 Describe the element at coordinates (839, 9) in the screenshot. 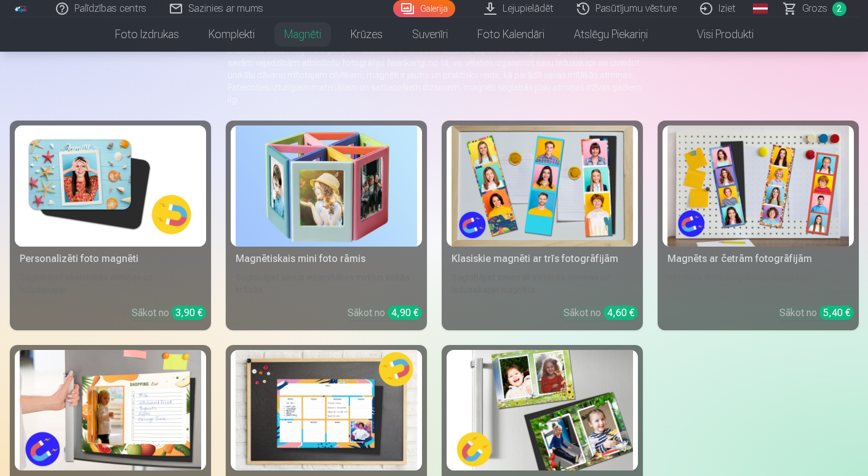

I see `span: 2` at that location.